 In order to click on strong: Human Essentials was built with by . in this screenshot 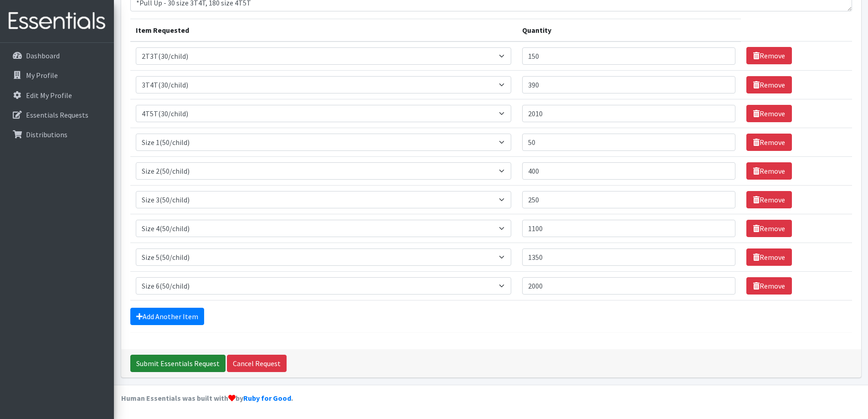, I will do `click(207, 398)`.